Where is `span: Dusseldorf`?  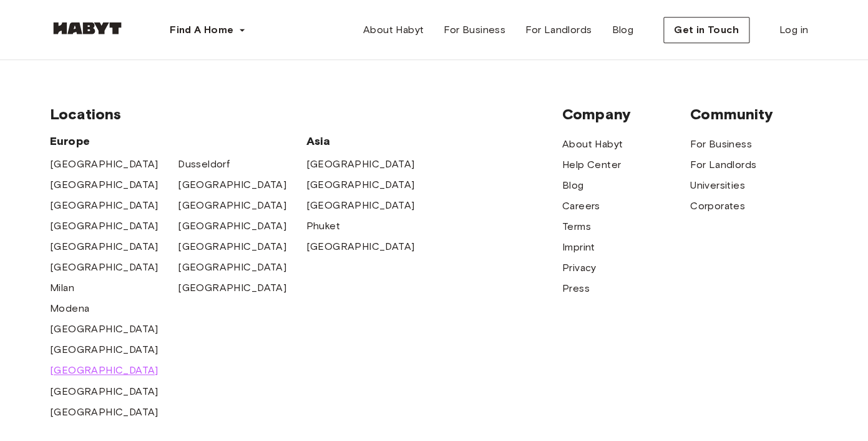
span: Dusseldorf is located at coordinates (204, 164).